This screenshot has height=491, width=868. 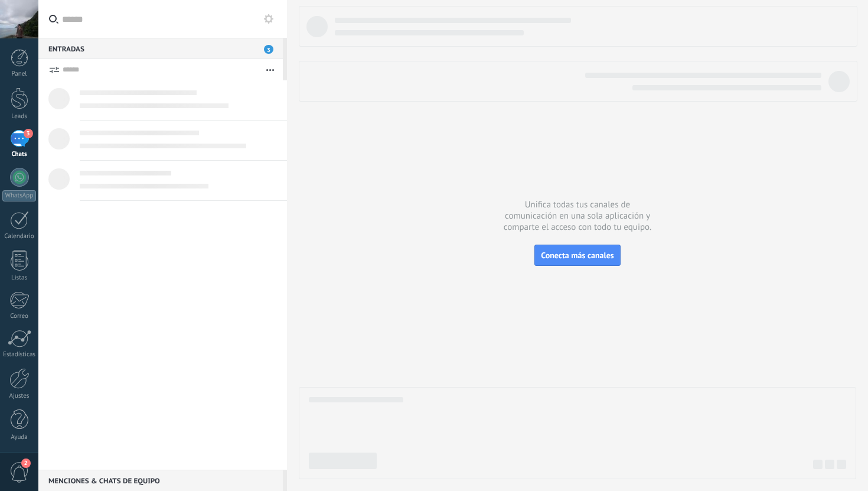 What do you see at coordinates (19, 195) in the screenshot?
I see `div: WhatsApp` at bounding box center [19, 195].